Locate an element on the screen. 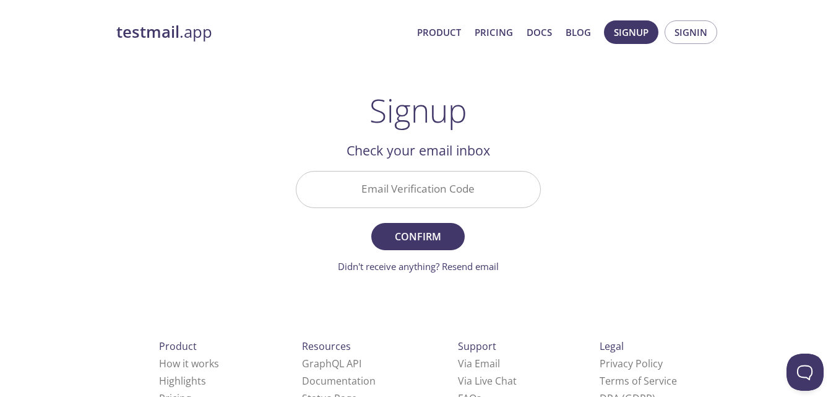 Image resolution: width=836 pixels, height=397 pixels. a: How it works is located at coordinates (189, 363).